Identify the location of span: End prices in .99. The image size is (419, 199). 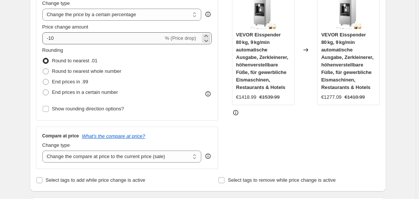
(70, 81).